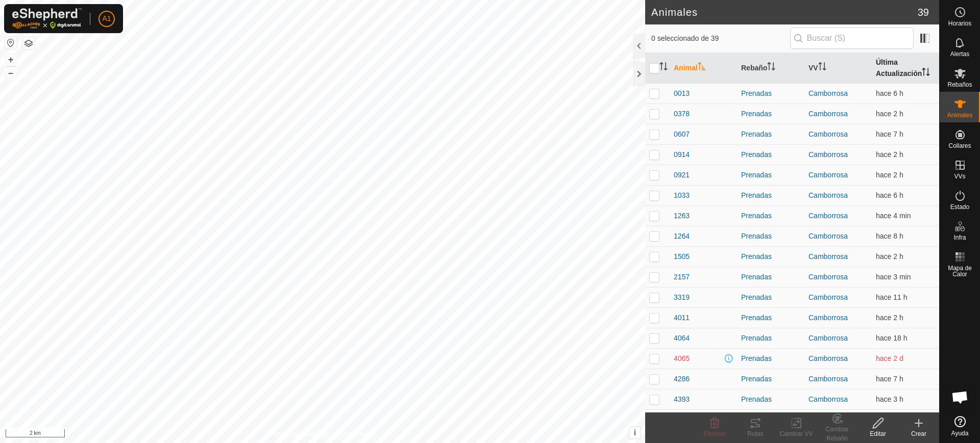 The height and width of the screenshot is (443, 980). I want to click on div: Cambiar Rebaño, so click(837, 434).